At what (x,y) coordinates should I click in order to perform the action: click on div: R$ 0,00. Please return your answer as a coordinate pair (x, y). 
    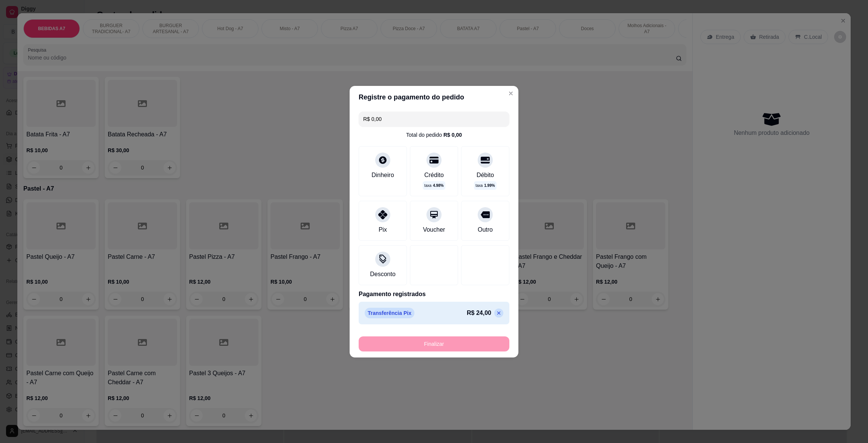
    Looking at the image, I should click on (452, 135).